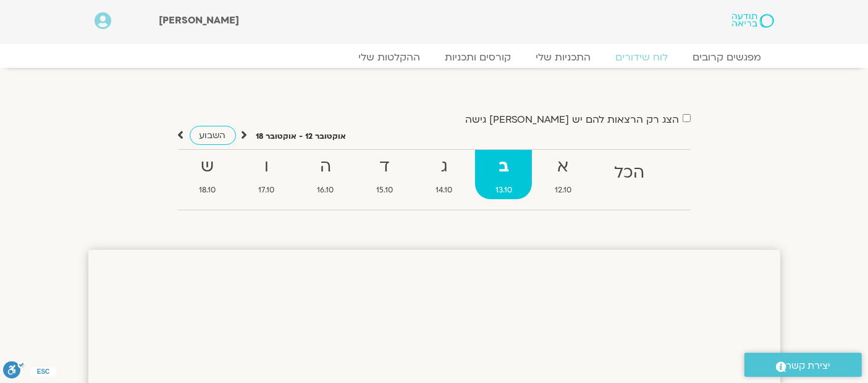 This screenshot has height=383, width=868. What do you see at coordinates (385, 175) in the screenshot?
I see `a: ד15.10` at bounding box center [385, 175].